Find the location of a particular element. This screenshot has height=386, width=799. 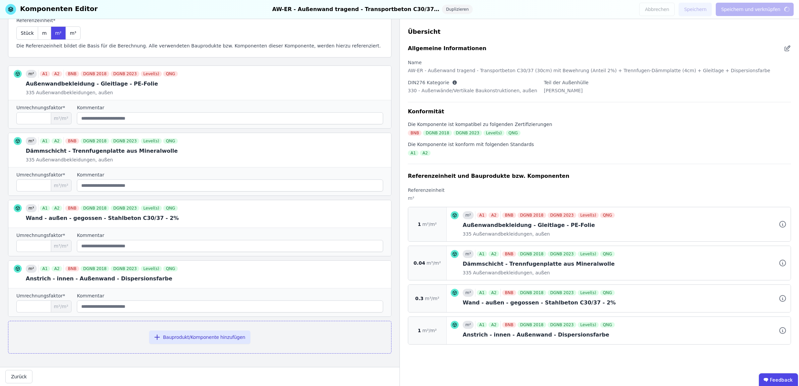

label: Teil der Außenhülle is located at coordinates (567, 83).